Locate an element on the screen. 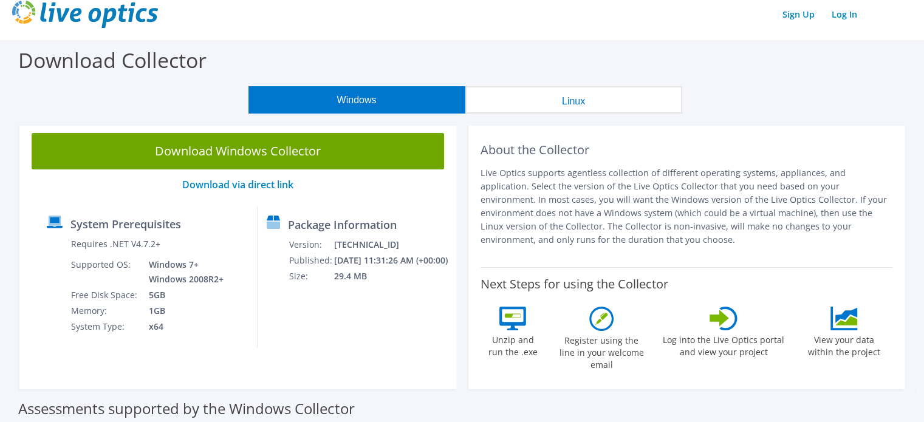  a: Log In is located at coordinates (845, 14).